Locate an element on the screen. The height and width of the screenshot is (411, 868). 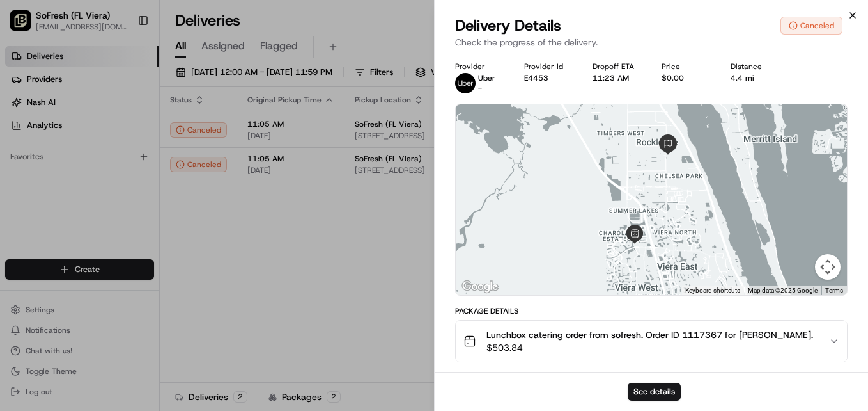
img: Nash is located at coordinates (25, 25).